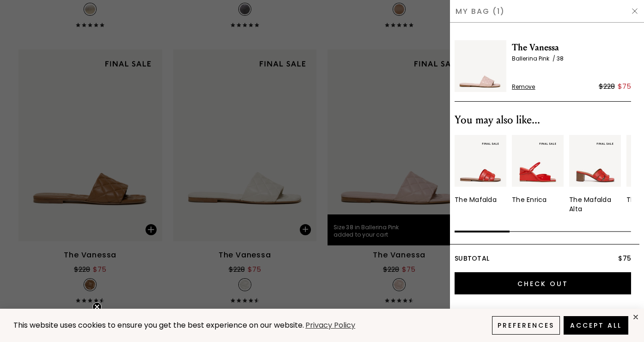 The image size is (644, 342). Describe the element at coordinates (595, 204) in the screenshot. I see `div: The Mafalda Alta` at that location.